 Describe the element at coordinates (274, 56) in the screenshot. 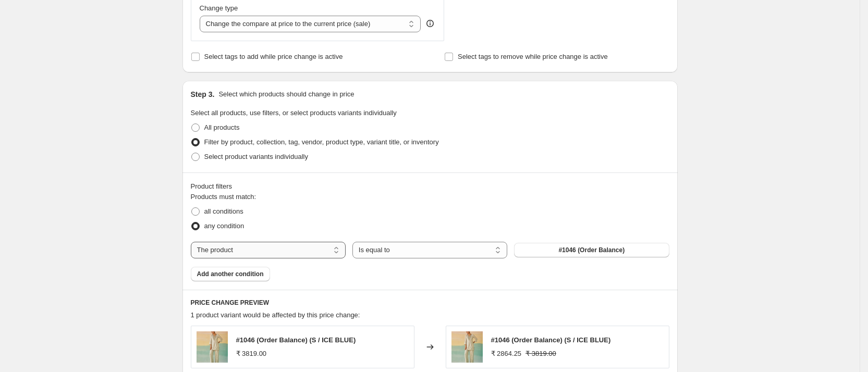

I see `span: Select tags to add while price change is active` at that location.